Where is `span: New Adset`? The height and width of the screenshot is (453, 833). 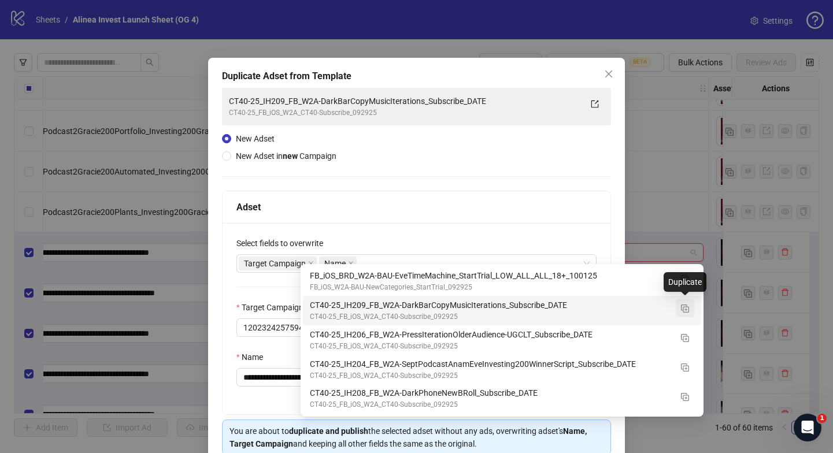
span: New Adset is located at coordinates (255, 139).